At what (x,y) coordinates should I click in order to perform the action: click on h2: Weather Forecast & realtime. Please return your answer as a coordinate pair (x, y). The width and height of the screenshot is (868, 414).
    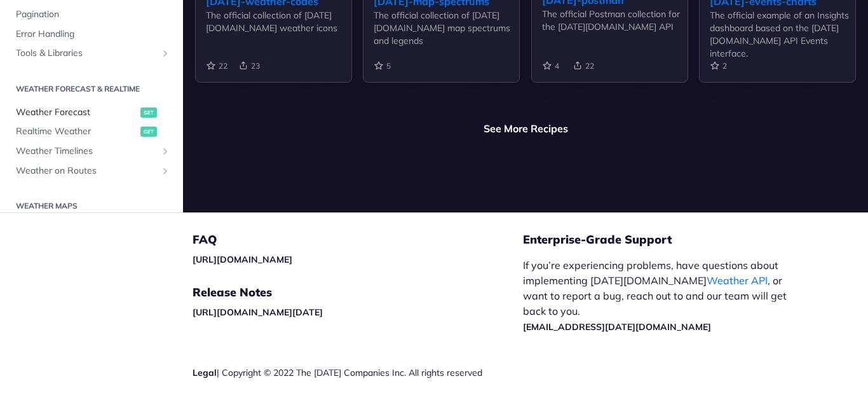
    Looking at the image, I should click on (91, 89).